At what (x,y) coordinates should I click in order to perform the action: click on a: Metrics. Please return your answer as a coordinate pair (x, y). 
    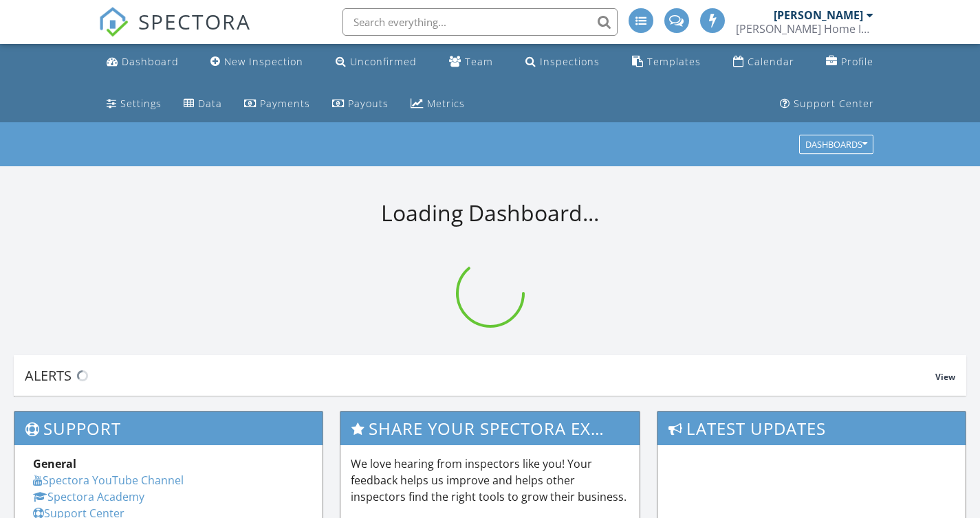
    Looking at the image, I should click on (438, 103).